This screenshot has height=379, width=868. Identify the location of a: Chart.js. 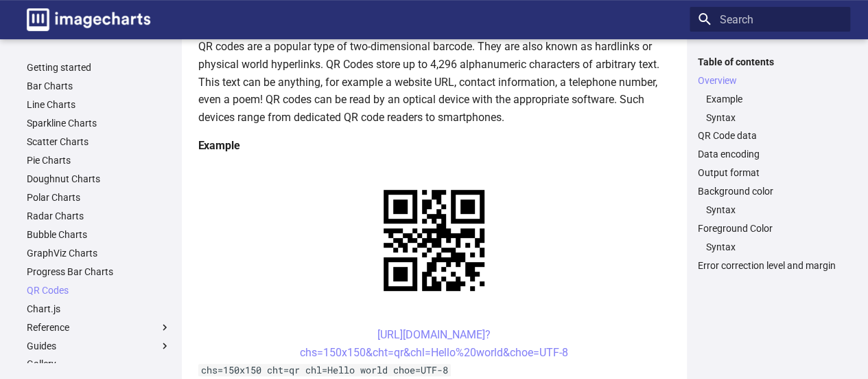
(99, 308).